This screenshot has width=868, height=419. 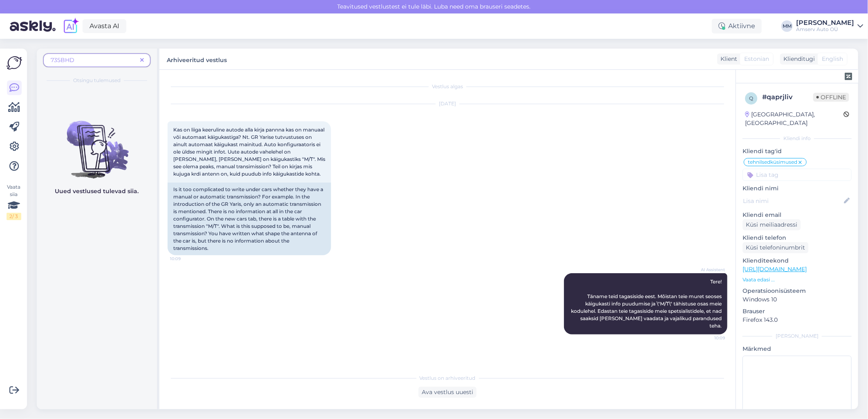 What do you see at coordinates (773, 162) in the screenshot?
I see `span: tehnilsedküsimused` at bounding box center [773, 162].